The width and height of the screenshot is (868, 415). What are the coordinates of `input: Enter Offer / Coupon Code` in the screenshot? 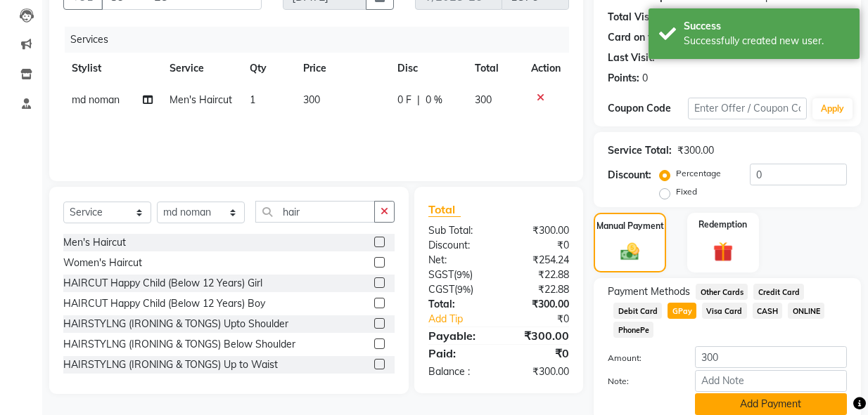 It's located at (747, 108).